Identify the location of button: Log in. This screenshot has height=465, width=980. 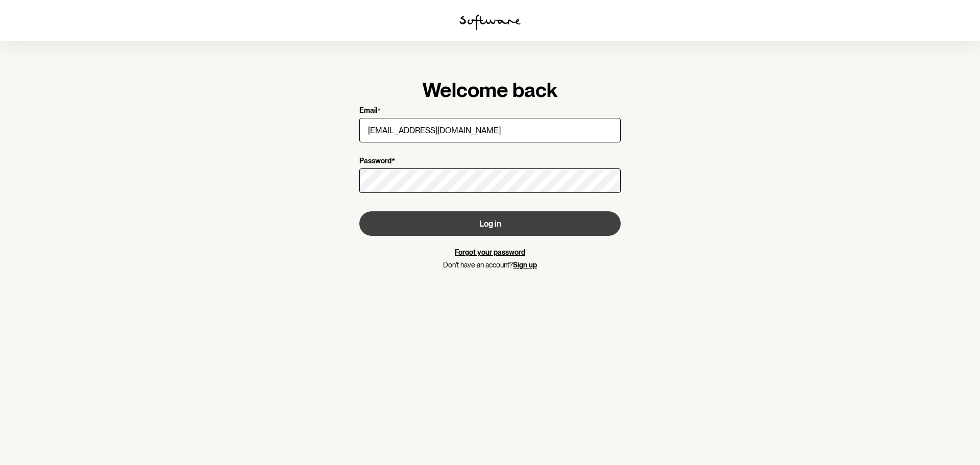
(490, 224).